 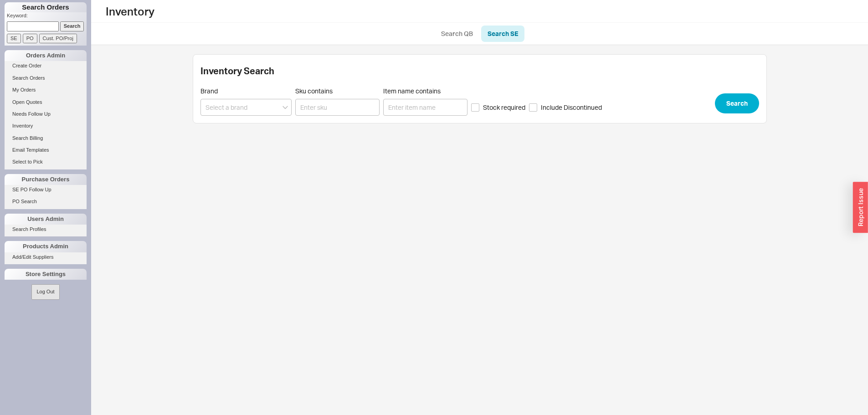 I want to click on a: Select to Pick, so click(x=46, y=162).